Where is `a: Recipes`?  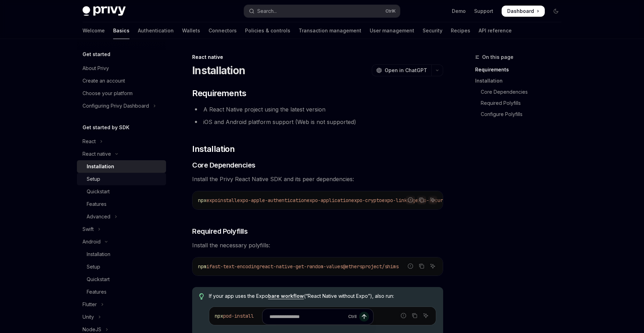 a: Recipes is located at coordinates (461, 31).